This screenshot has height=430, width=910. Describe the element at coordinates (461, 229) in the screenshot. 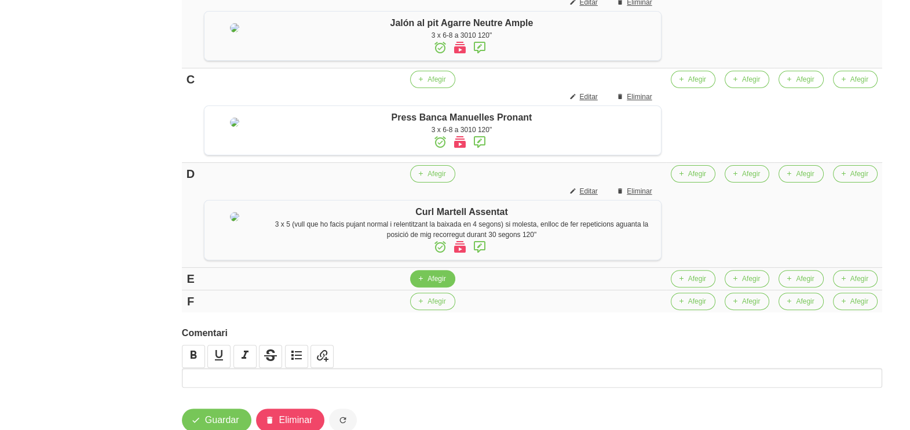

I see `div: 3 x 5 (vull que ho facis pujant normal i relentitzant la baixada en 4 segons) si molesta, enlloc ...` at that location.